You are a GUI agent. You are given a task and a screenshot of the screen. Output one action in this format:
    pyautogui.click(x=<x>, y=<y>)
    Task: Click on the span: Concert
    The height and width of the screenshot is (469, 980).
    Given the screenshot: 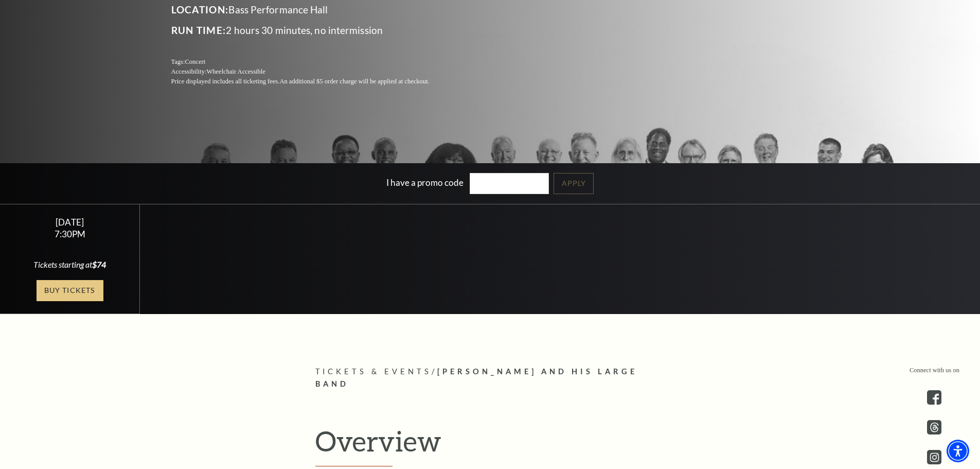 What is the action you would take?
    pyautogui.click(x=195, y=61)
    